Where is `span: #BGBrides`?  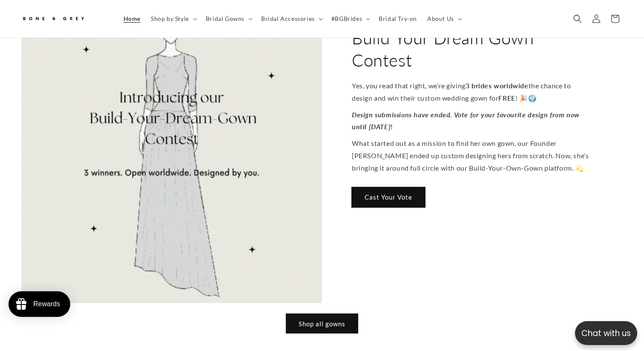
span: #BGBrides is located at coordinates (347, 19).